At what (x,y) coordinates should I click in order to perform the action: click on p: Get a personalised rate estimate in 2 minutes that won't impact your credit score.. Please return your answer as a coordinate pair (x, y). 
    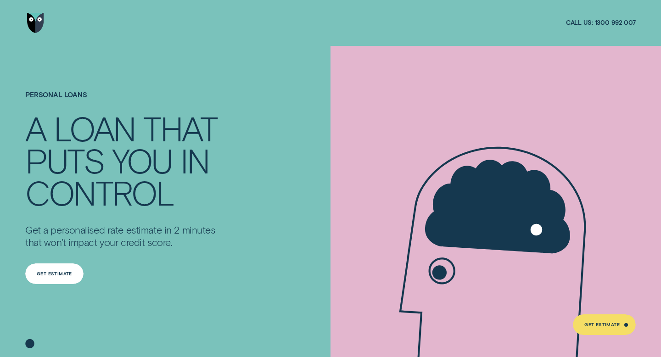
    Looking at the image, I should click on (124, 236).